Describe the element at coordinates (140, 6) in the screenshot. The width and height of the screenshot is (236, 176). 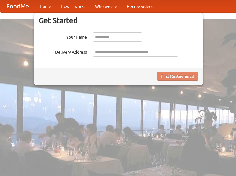
I see `a: Recipe videos` at that location.